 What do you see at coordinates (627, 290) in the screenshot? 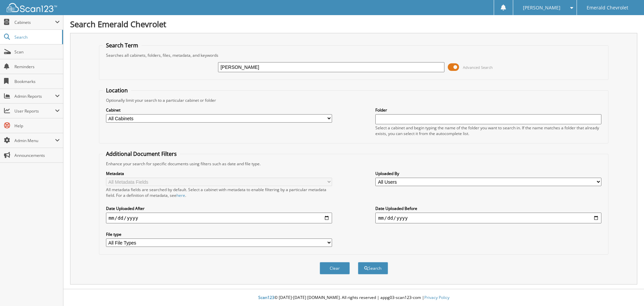
I see `div: Chat Widget` at bounding box center [627, 290].